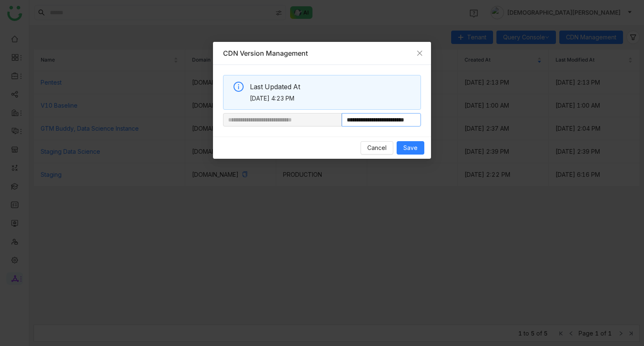  I want to click on button: Cancel, so click(377, 148).